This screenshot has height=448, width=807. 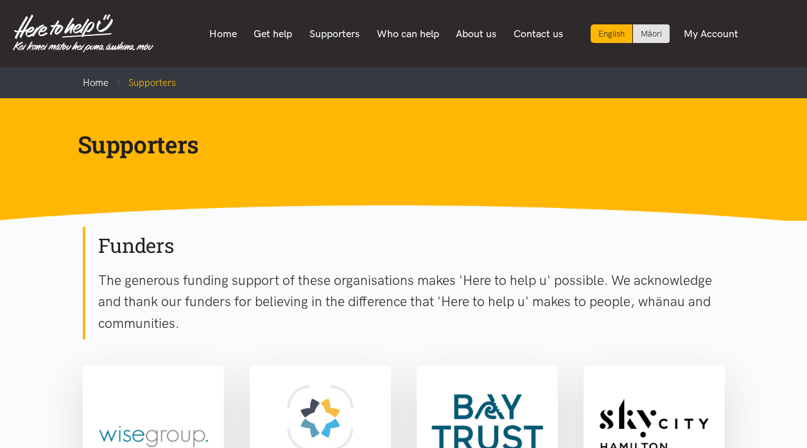 I want to click on div: Language toggle, so click(x=631, y=33).